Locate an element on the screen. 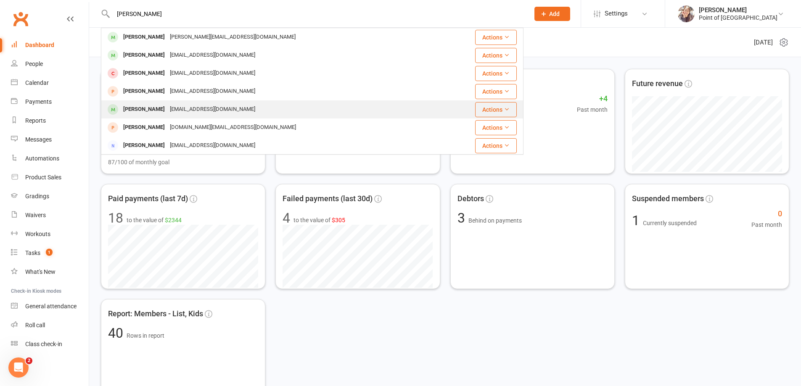 This screenshot has height=386, width=801. span: Settings is located at coordinates (616, 13).